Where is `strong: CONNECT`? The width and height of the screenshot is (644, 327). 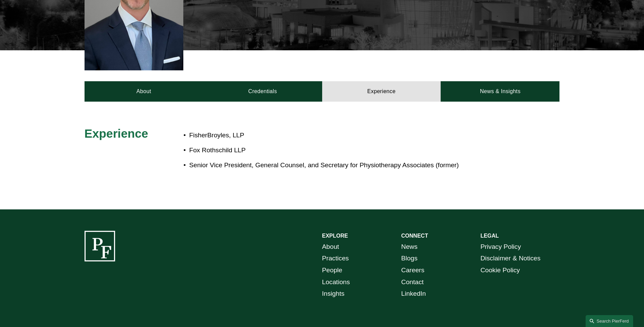 strong: CONNECT is located at coordinates (415, 236).